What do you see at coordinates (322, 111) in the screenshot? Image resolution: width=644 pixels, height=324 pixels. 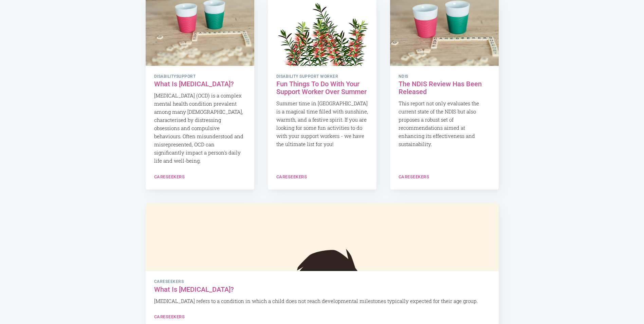 I see `a: disability support worker Fun Things To Do With Your Support Worker Over Summer Summer time in [G...` at bounding box center [322, 111].